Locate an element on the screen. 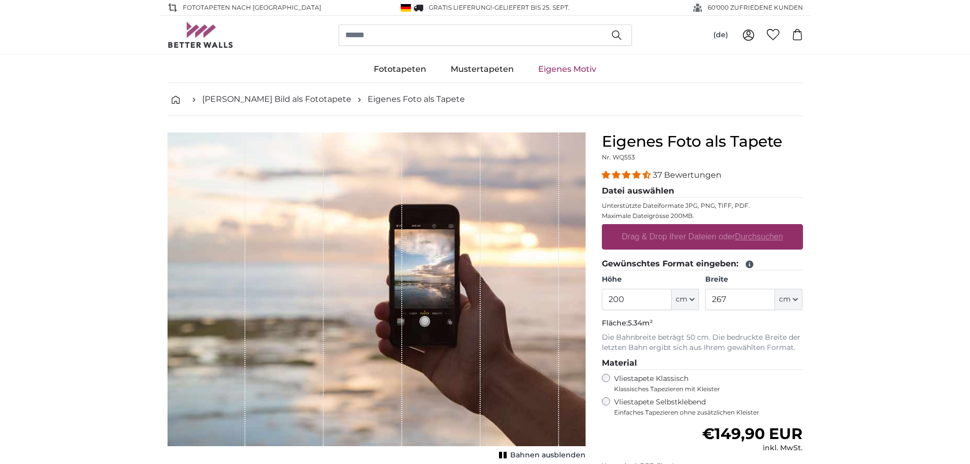 Image resolution: width=970 pixels, height=464 pixels. label: Breite is located at coordinates (754, 280).